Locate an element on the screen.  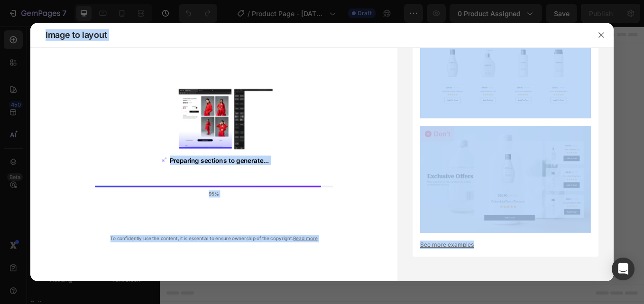
a: Read more is located at coordinates (305, 238).